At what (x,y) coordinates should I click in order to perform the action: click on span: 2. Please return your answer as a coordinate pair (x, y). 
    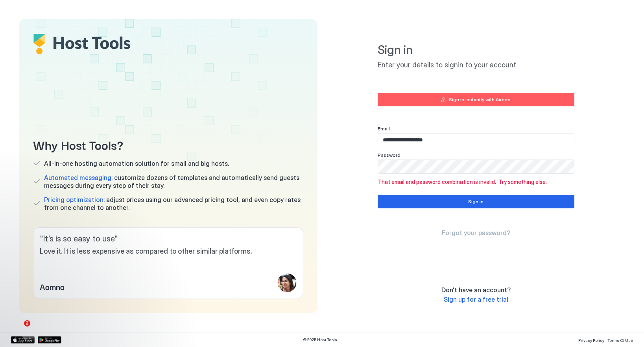
    Looking at the image, I should click on (27, 323).